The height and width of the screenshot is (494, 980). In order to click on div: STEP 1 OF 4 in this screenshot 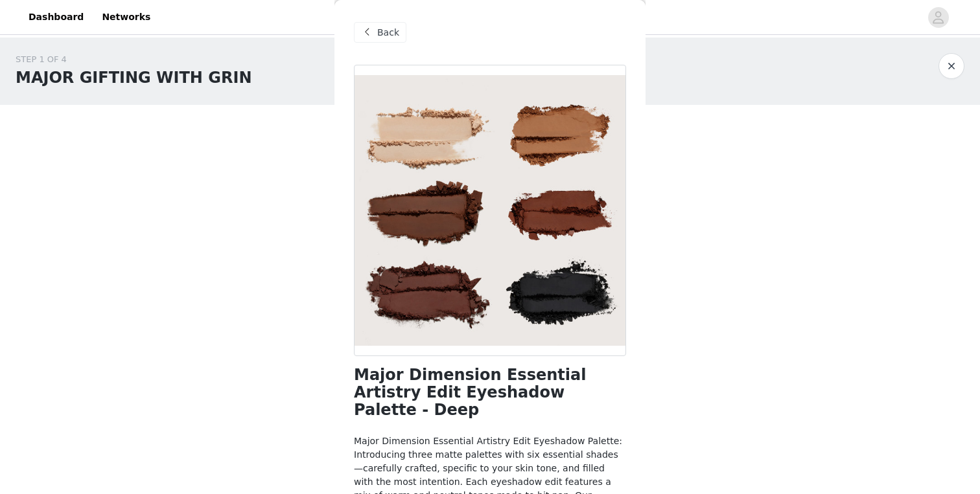, I will do `click(134, 59)`.